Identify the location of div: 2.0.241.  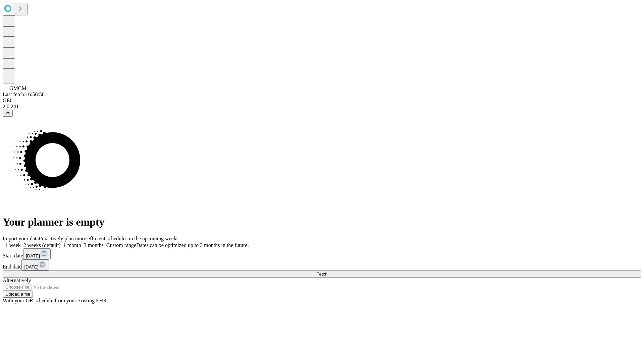
(322, 107).